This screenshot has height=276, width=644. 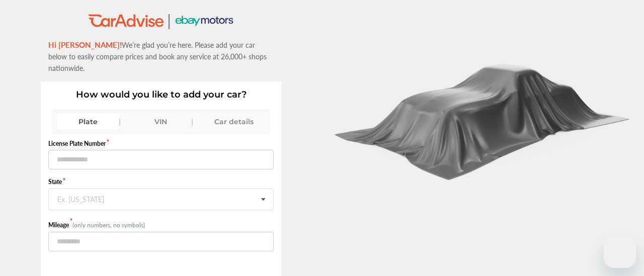 What do you see at coordinates (483, 118) in the screenshot?
I see `img: carCoverBlack.2823a3dccd746e18b3f8.png` at bounding box center [483, 118].